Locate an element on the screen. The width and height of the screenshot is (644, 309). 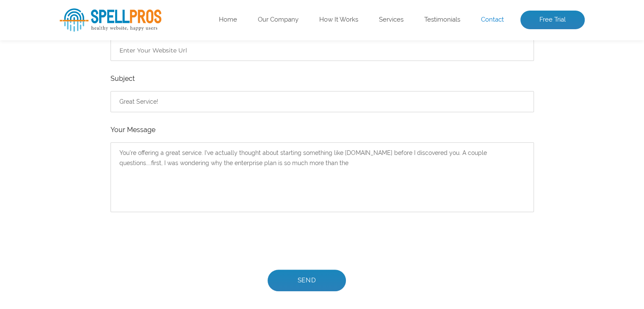
input: Enter Your Subject* is located at coordinates (322, 102).